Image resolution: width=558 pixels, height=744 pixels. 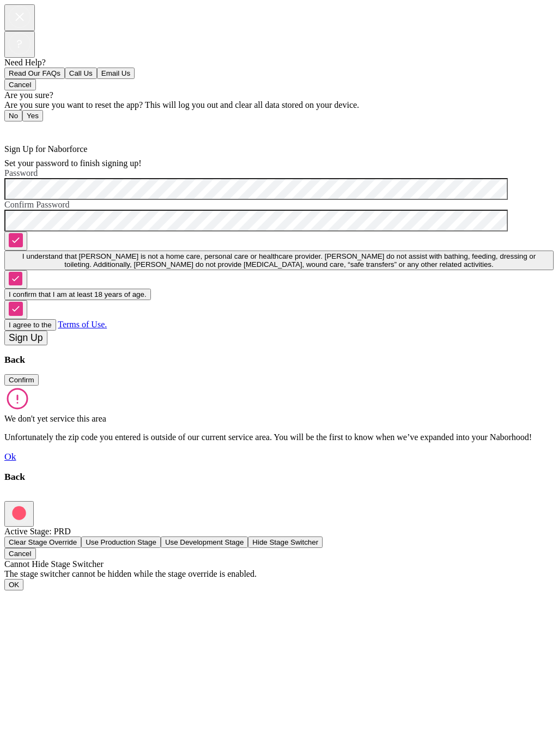 What do you see at coordinates (37, 204) in the screenshot?
I see `span: Confirm Password` at bounding box center [37, 204].